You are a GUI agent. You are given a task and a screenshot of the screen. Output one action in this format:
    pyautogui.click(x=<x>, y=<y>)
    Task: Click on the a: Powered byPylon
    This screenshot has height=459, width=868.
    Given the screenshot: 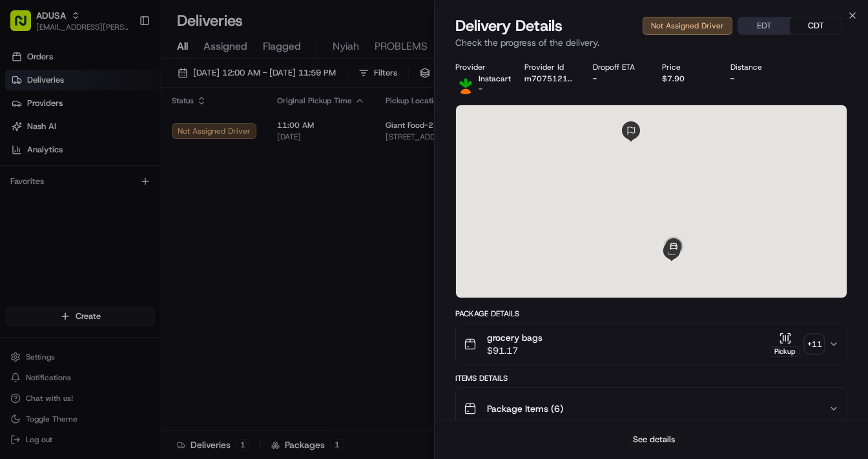 What is the action you would take?
    pyautogui.click(x=124, y=223)
    